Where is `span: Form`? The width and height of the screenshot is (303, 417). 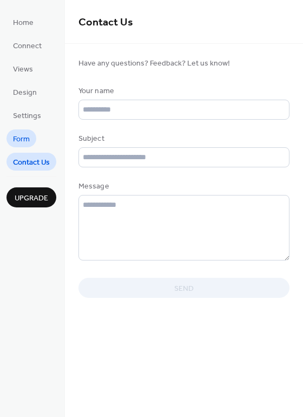
span: Form is located at coordinates (21, 139).